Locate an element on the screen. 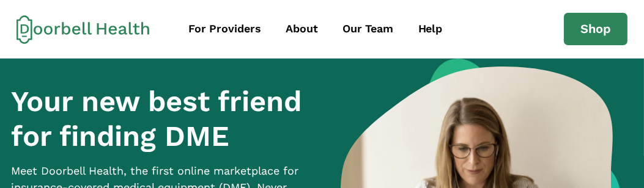  a: Help is located at coordinates (431, 29).